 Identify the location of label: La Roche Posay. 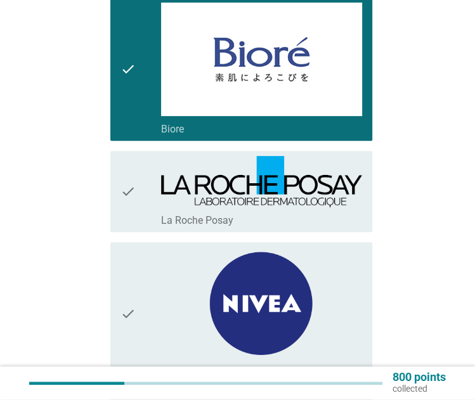
(197, 221).